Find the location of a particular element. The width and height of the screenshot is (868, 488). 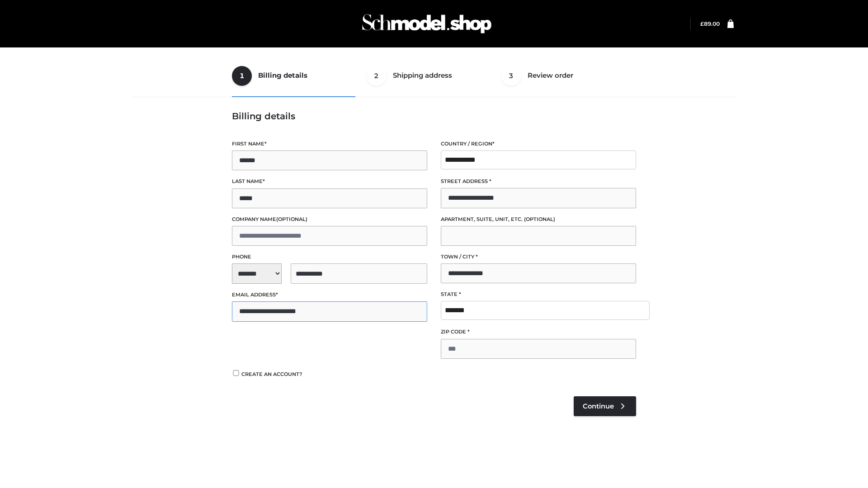

bdi: 89.00 is located at coordinates (710, 23).